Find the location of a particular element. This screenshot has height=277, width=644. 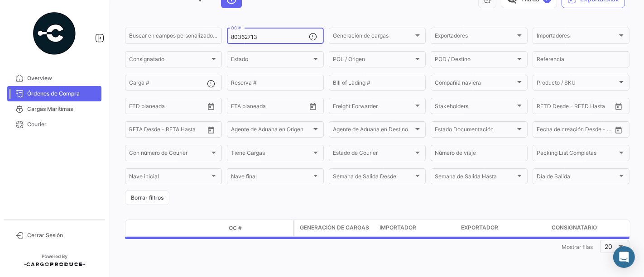

span: Semana de Salida Hasta is located at coordinates (475, 178).